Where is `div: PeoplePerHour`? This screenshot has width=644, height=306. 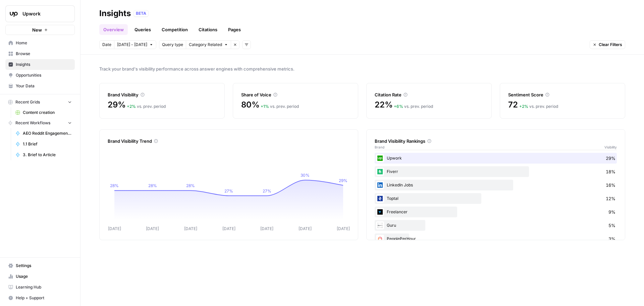 div: PeoplePerHour is located at coordinates (496, 239).